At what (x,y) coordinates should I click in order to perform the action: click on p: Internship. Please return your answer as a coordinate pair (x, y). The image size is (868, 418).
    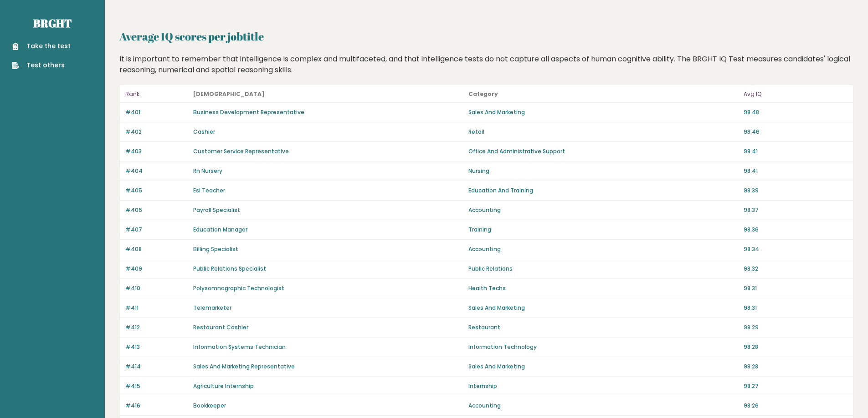
    Looking at the image, I should click on (603, 387).